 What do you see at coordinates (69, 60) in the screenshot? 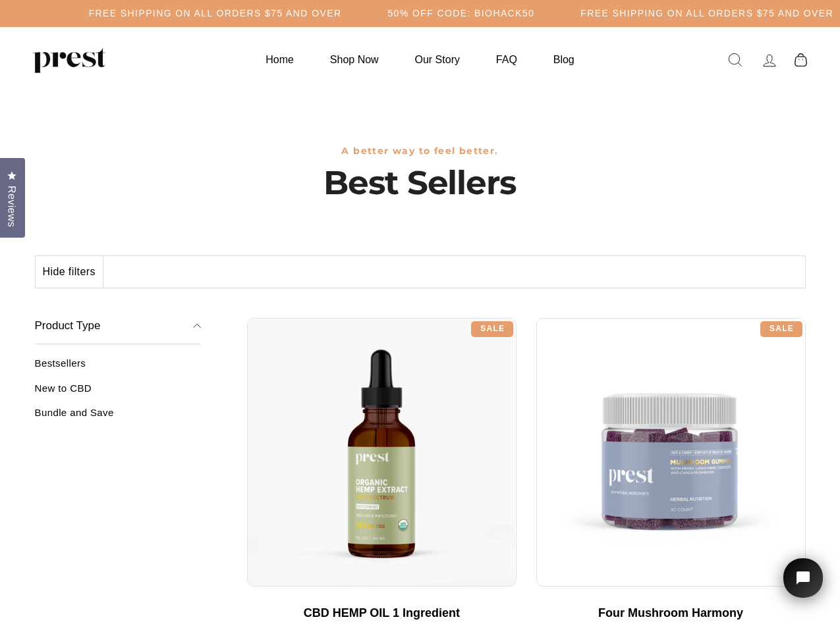
I see `img: PREST ORGANICS` at bounding box center [69, 60].